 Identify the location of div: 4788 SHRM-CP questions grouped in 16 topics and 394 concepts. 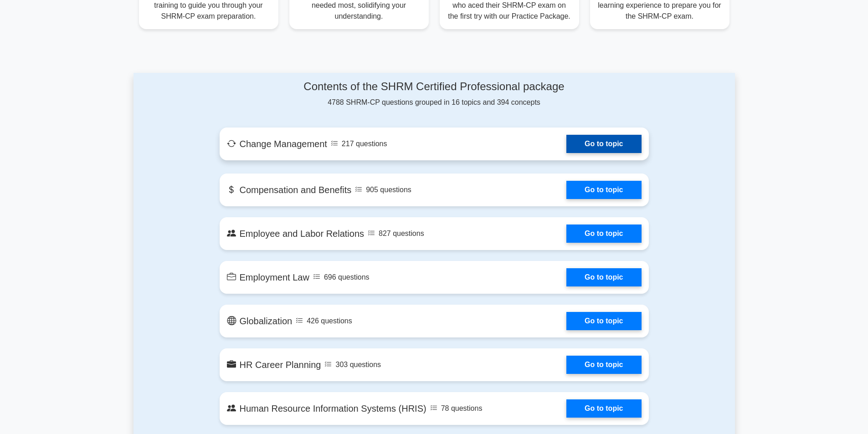
(434, 94).